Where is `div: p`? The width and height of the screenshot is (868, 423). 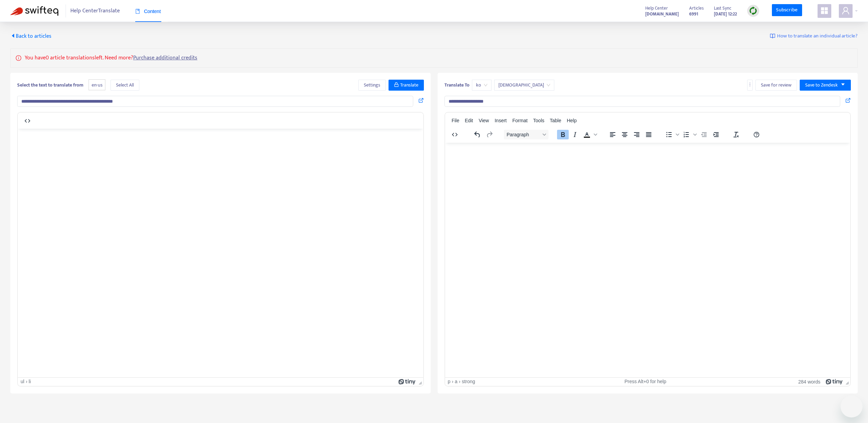 div: p is located at coordinates (449, 382).